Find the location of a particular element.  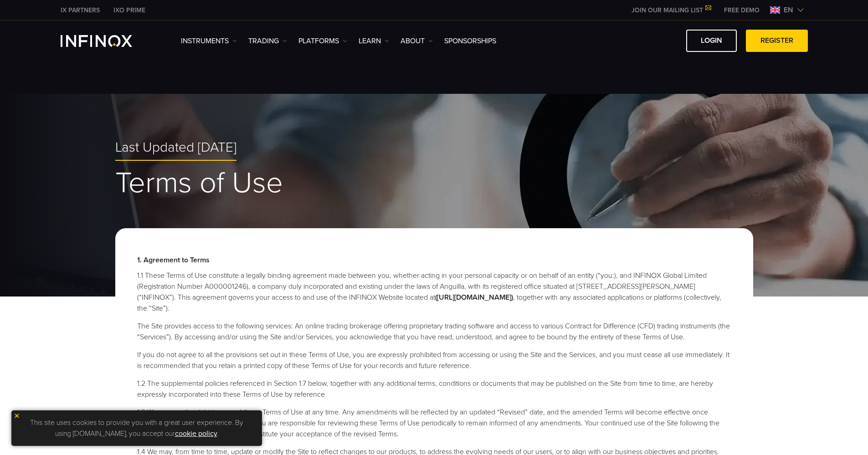

li: 1.2 The supplemental policies referenced in Section 1.7 below, together with any additional terms... is located at coordinates (434, 389).